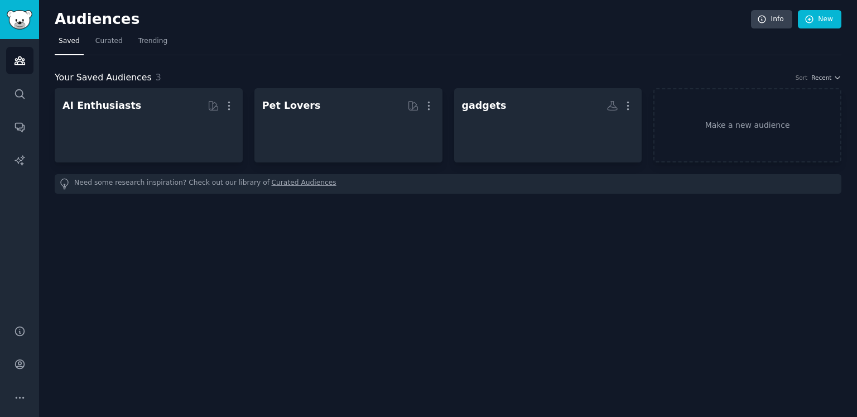 This screenshot has height=417, width=857. Describe the element at coordinates (153, 44) in the screenshot. I see `a: Trending` at that location.